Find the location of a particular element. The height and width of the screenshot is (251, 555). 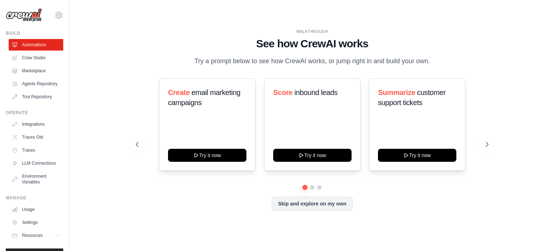

div: Manage is located at coordinates (34, 198).